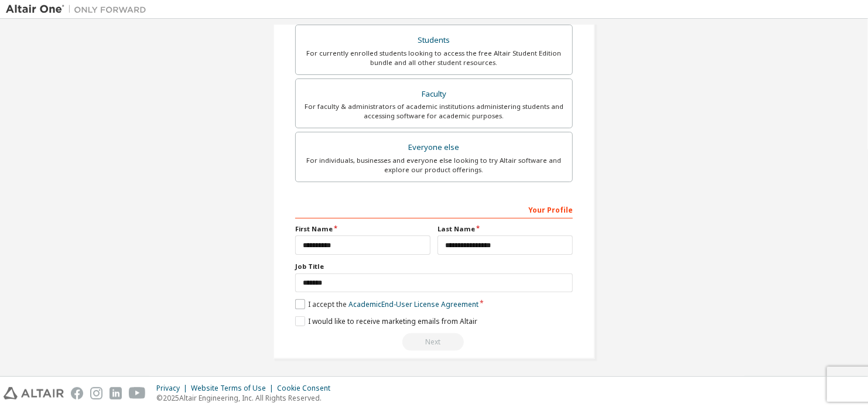 The width and height of the screenshot is (868, 410). I want to click on label: Job Title, so click(434, 266).